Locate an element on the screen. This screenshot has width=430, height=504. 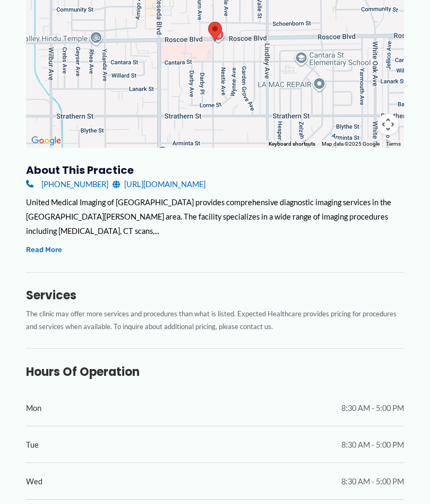
span: Map data ©2025 Google is located at coordinates (350, 143).